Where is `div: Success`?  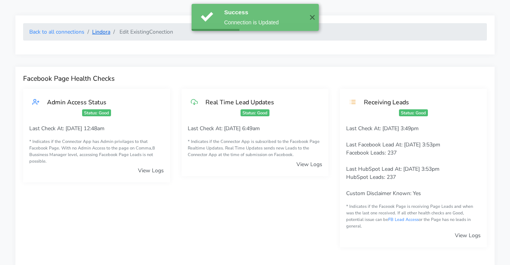
div: Success is located at coordinates (264, 12).